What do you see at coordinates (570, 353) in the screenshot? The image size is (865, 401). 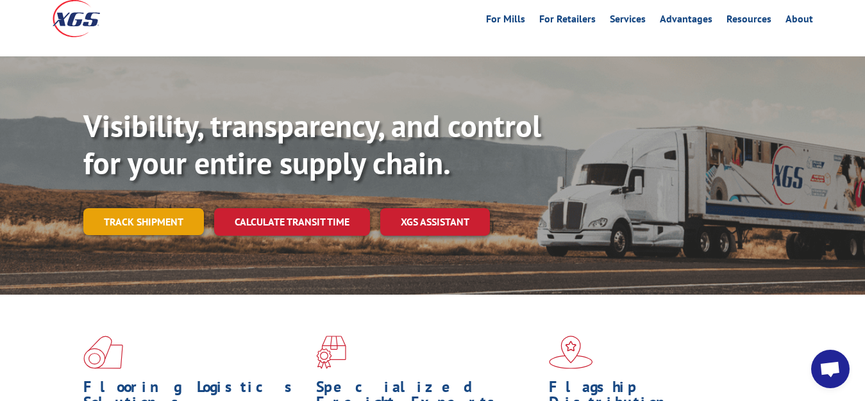 I see `img: xgs-icon-flagship-distribution-model-red` at bounding box center [570, 353].